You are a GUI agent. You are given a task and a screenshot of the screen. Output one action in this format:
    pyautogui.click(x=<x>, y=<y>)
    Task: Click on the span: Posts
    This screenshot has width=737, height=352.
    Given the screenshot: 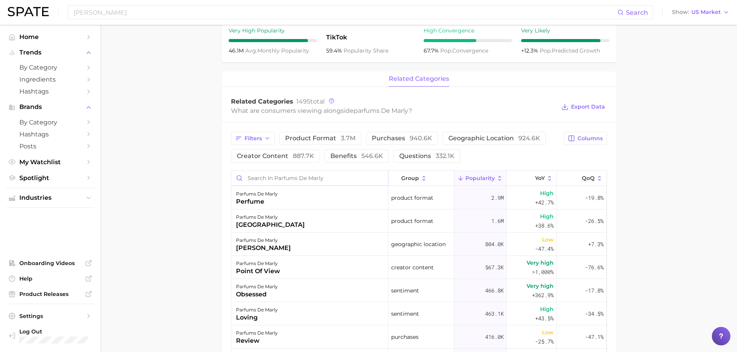 What is the action you would take?
    pyautogui.click(x=50, y=146)
    